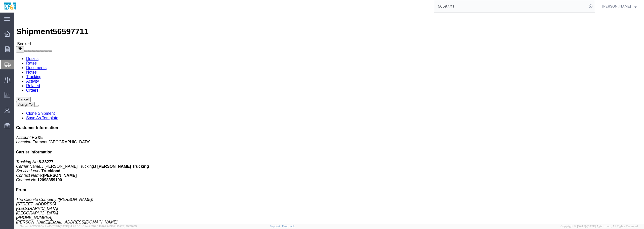 The height and width of the screenshot is (229, 644). Describe the element at coordinates (510, 6) in the screenshot. I see `input: Search for shipment number, reference number` at that location.